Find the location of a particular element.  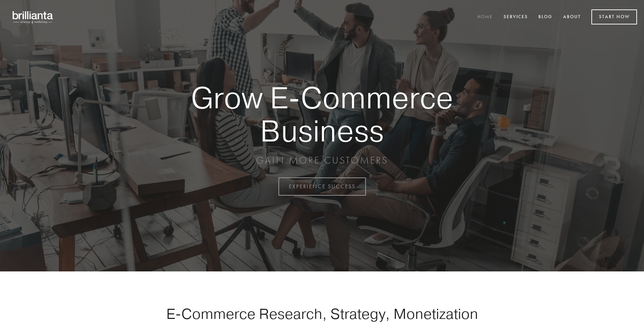

a: About is located at coordinates (572, 17).